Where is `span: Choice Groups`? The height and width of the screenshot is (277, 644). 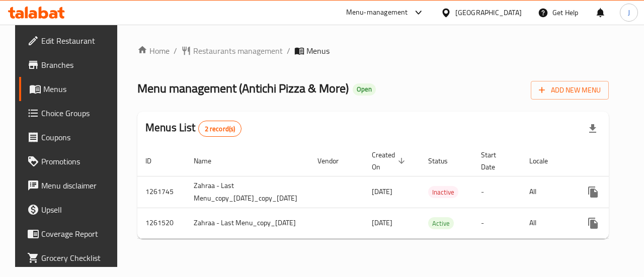 span: Choice Groups is located at coordinates (78, 113).